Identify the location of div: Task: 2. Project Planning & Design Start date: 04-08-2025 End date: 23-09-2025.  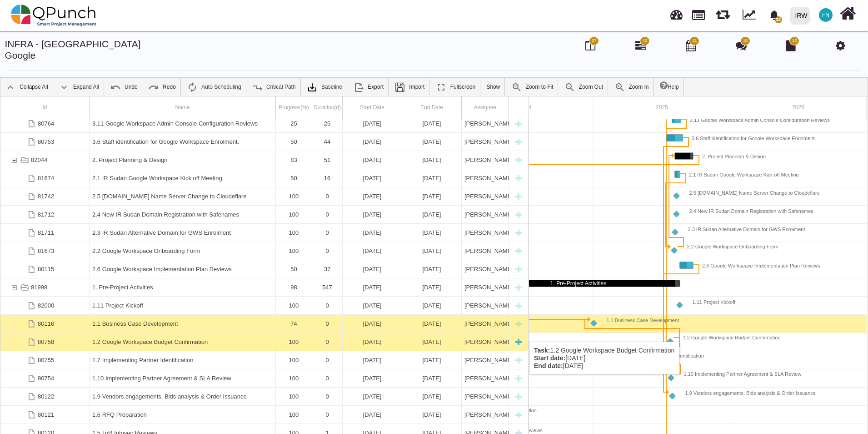
(264, 160).